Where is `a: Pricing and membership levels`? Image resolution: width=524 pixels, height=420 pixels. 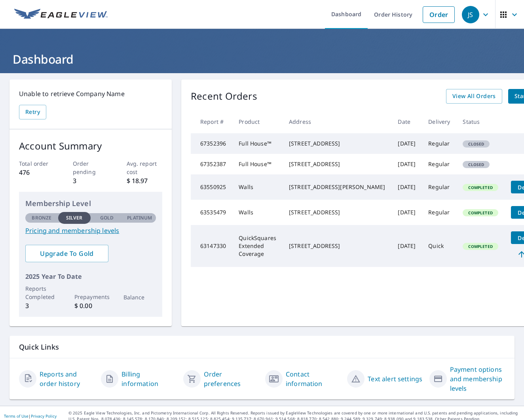
a: Pricing and membership levels is located at coordinates (91, 231).